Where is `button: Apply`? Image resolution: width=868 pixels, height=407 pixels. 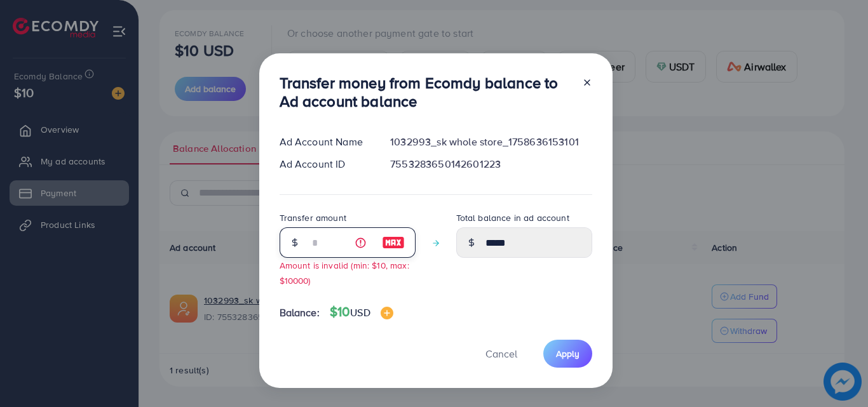
button: Apply is located at coordinates (567, 353).